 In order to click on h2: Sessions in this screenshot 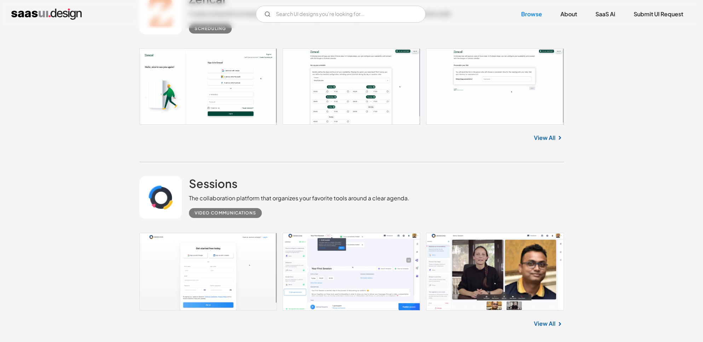, I will do `click(213, 184)`.